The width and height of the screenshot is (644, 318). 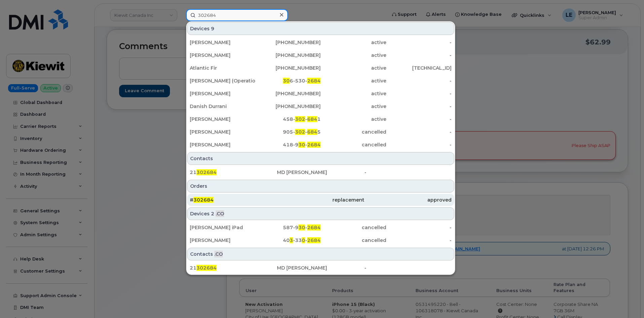 What do you see at coordinates (222, 68) in the screenshot?
I see `div: Atlantic Fir` at bounding box center [222, 68].